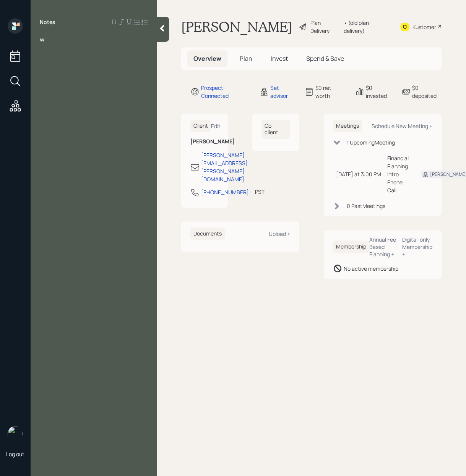 The height and width of the screenshot is (476, 466). What do you see at coordinates (245, 58) in the screenshot?
I see `span: Plan` at bounding box center [245, 58].